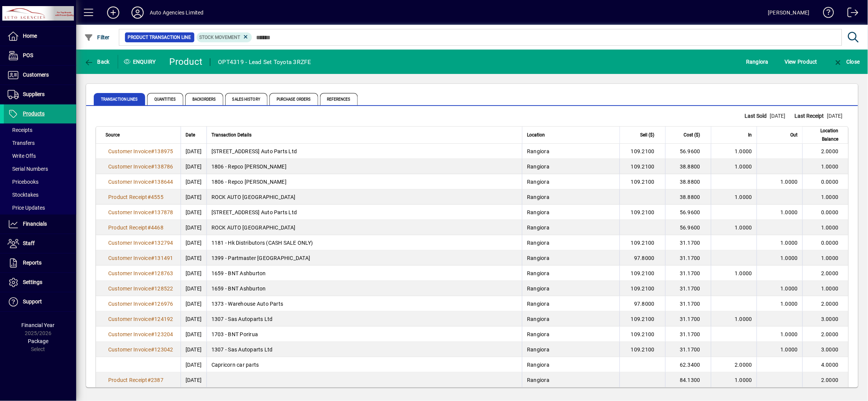  Describe the element at coordinates (364, 320) in the screenshot. I see `td: 1307 - Sas Autoparts Ltd` at that location.